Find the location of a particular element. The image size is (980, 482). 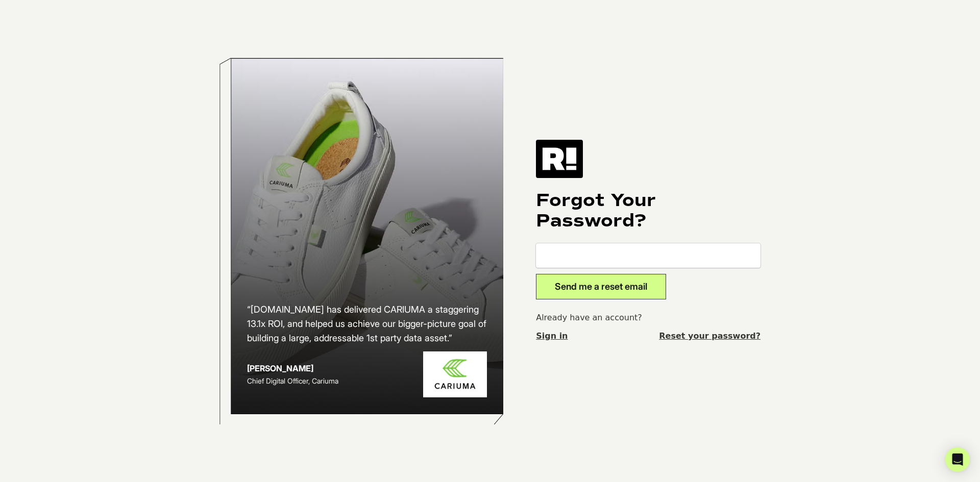

img: Cariuma is located at coordinates (454, 375).